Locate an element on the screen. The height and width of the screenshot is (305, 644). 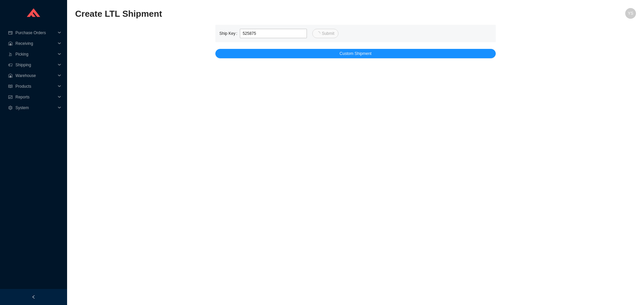
button: Submit is located at coordinates (325, 34).